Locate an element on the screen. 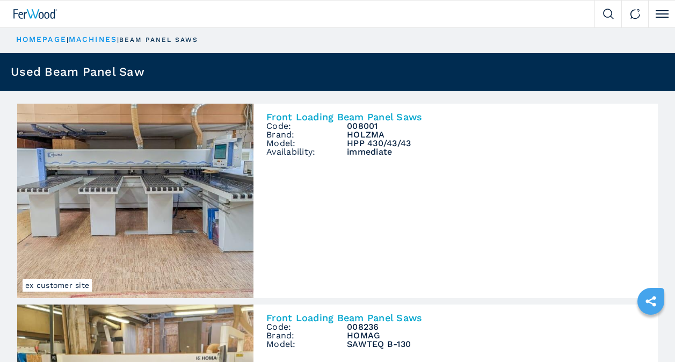  a: Front Loading Beam Panel Saws HOLZMA HPP 430/43/43ex customer siteFront Loading Beam Panel SawsCo... is located at coordinates (337, 201).